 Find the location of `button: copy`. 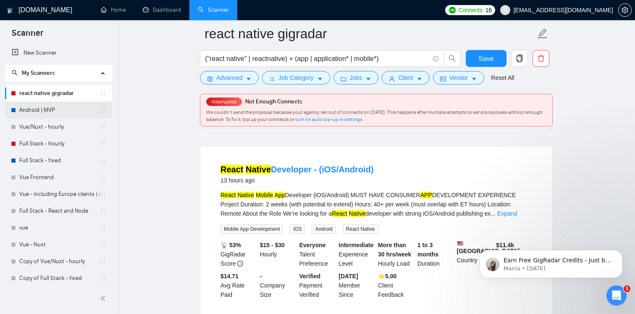

button: copy is located at coordinates (519, 58).